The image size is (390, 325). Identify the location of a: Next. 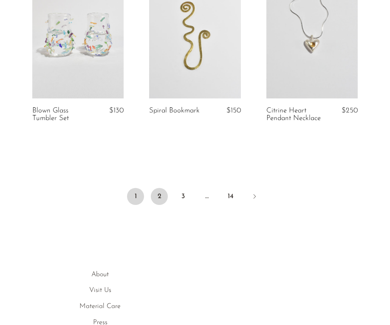
(254, 198).